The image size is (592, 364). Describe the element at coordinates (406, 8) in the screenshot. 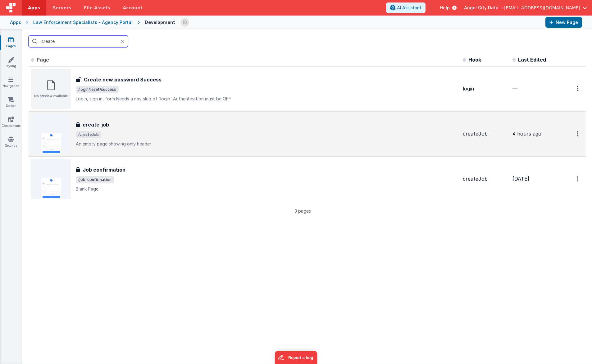

I see `button: AI Assistant` at that location.